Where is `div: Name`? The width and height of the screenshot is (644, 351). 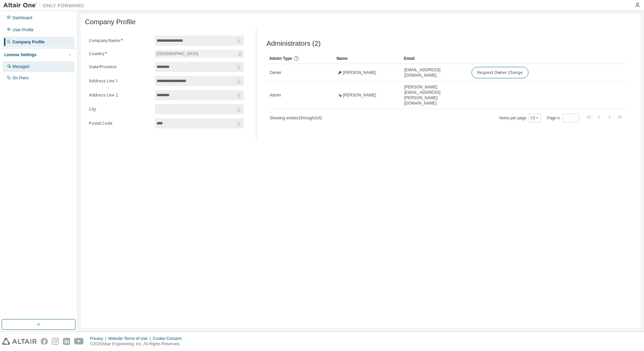
div: Name is located at coordinates (367, 58).